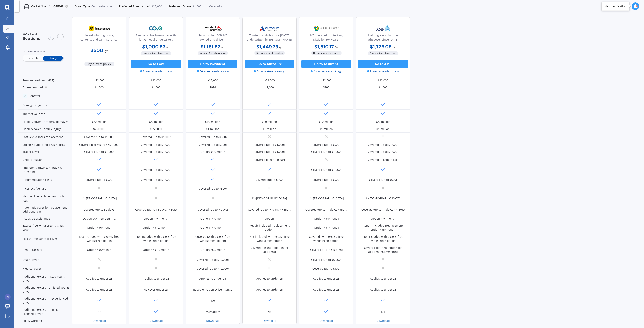  What do you see at coordinates (180, 7) in the screenshot?
I see `span: Preferred Excess:` at bounding box center [180, 7].